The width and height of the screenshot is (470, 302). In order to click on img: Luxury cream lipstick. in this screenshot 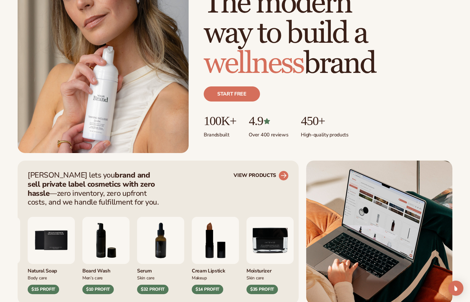, I will do `click(215, 240)`.